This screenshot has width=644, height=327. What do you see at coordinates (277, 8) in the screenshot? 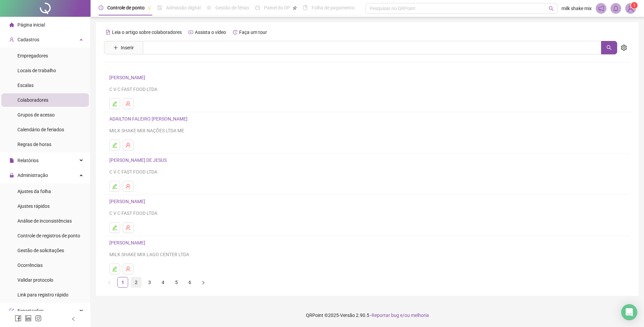
I see `span: Painel do DP` at bounding box center [277, 8].